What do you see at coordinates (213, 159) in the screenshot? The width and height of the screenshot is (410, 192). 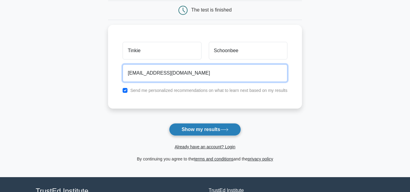 I see `a: terms and conditions` at bounding box center [213, 159].